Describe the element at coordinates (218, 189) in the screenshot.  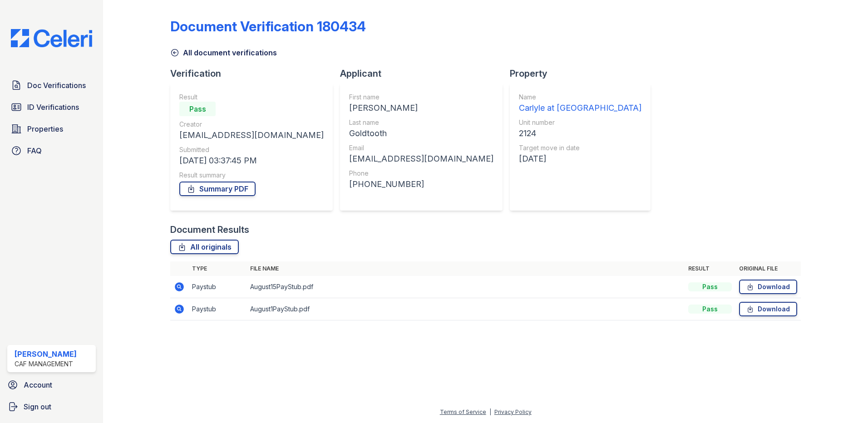
I see `a: Summary PDF` at that location.